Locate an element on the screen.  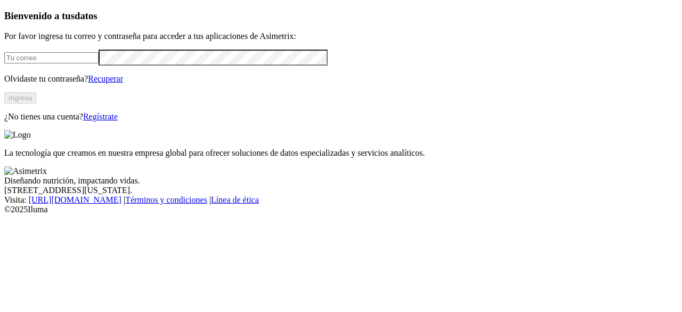
div: Visita : | | is located at coordinates (341, 200).